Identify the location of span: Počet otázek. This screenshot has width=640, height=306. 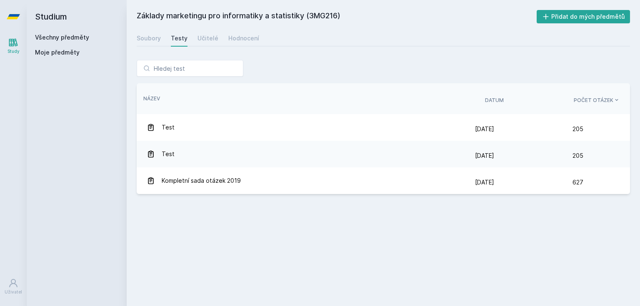
(594, 100).